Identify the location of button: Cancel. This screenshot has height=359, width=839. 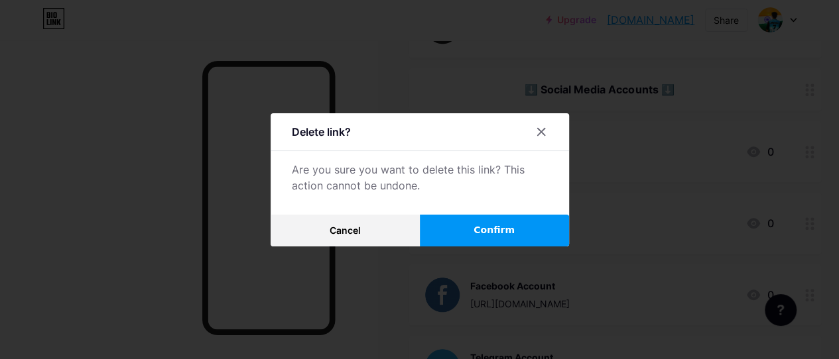
(345, 231).